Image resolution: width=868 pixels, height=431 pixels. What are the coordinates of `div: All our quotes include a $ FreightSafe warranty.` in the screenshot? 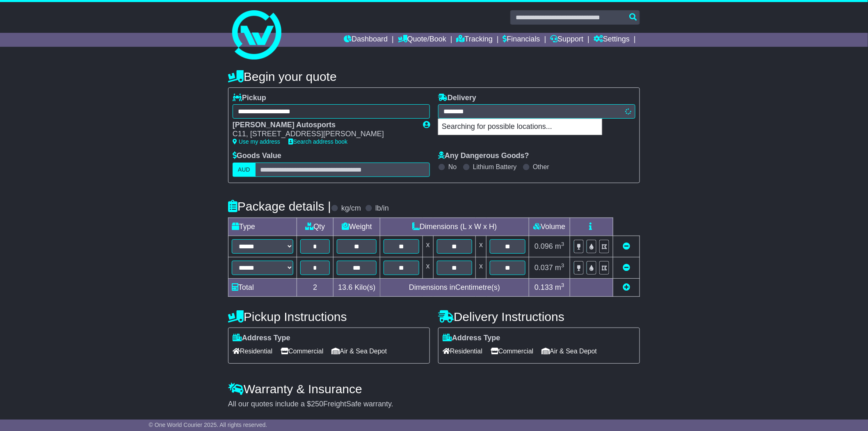 It's located at (434, 404).